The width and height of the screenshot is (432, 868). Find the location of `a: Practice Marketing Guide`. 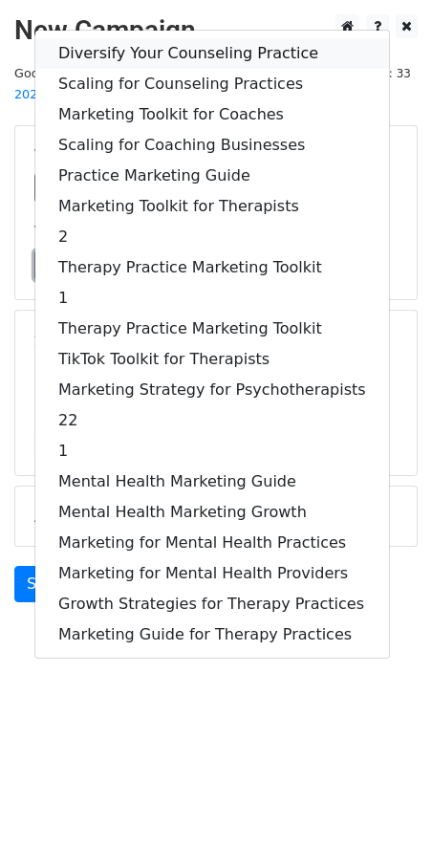

a: Practice Marketing Guide is located at coordinates (213, 176).